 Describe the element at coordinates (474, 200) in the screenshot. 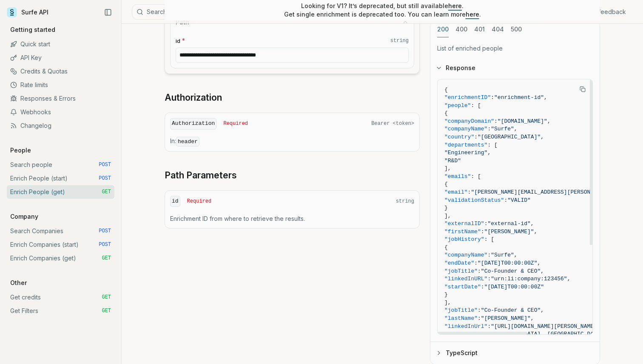

I see `span: "validationStatus"` at that location.